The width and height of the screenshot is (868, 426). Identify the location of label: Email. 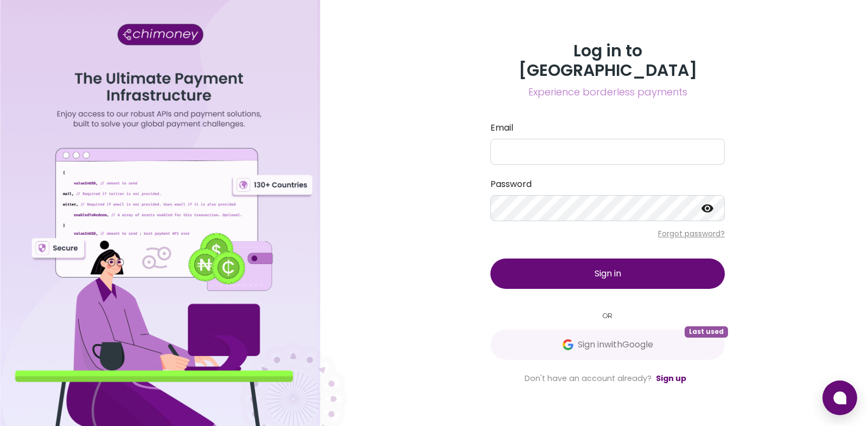
(608, 128).